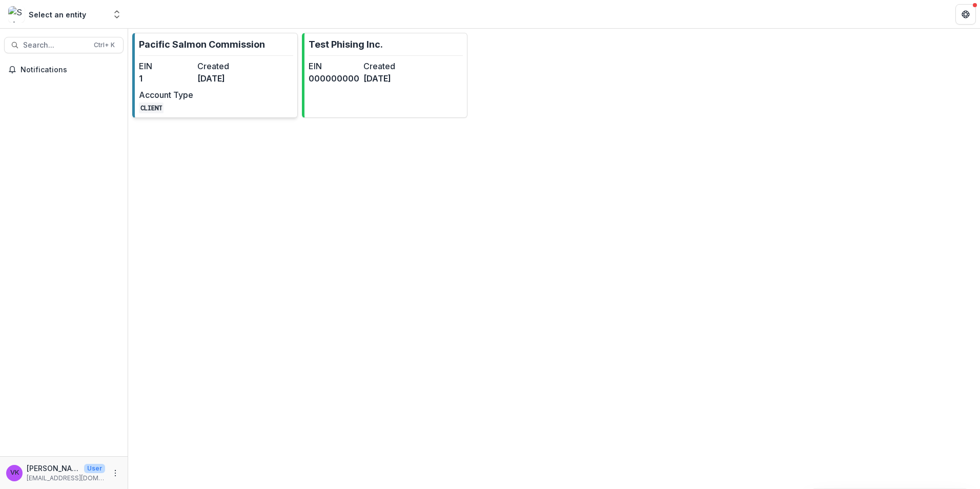 The image size is (980, 489). Describe the element at coordinates (346, 44) in the screenshot. I see `p: Test Phising Inc.` at that location.